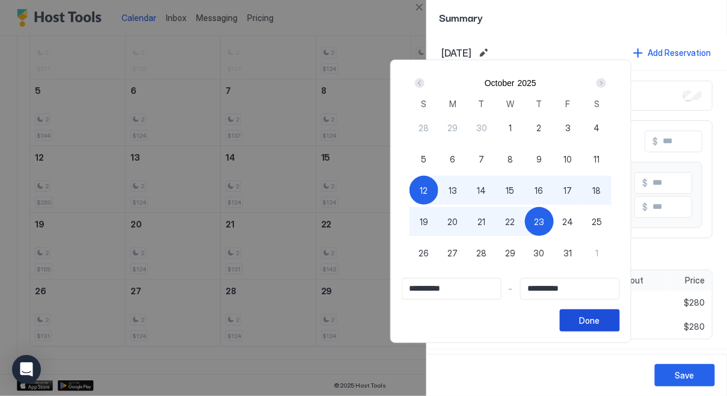 This screenshot has height=396, width=727. I want to click on button: 31, so click(568, 253).